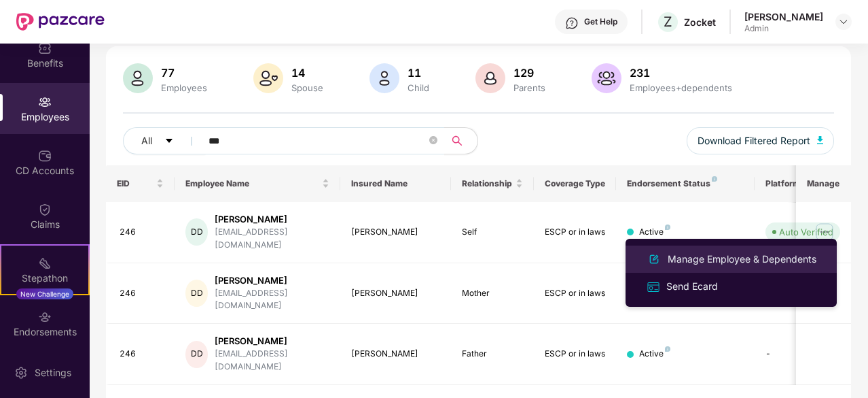  What do you see at coordinates (308, 73) in the screenshot?
I see `div: 14` at bounding box center [308, 73].